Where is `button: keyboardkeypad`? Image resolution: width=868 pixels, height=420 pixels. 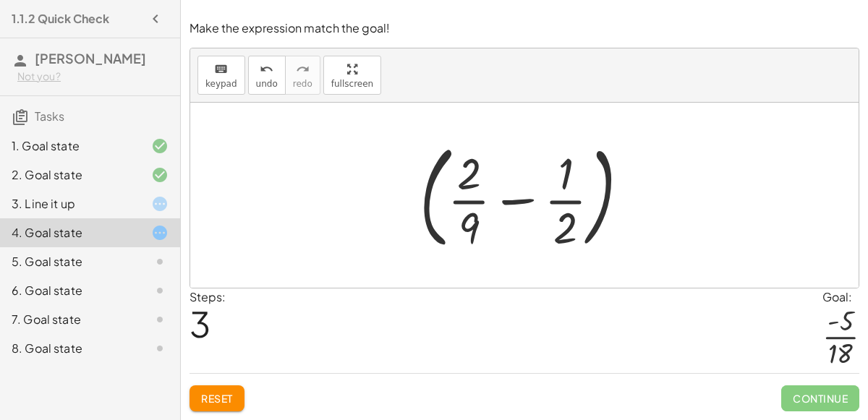
button: keyboardkeypad is located at coordinates (221, 75).